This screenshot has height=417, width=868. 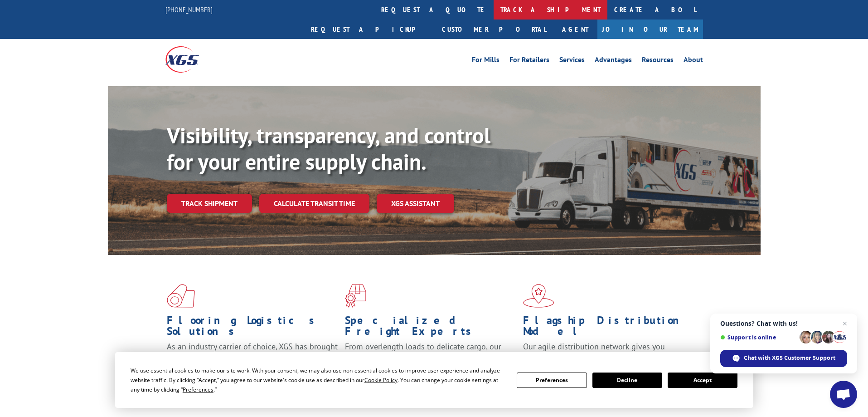 I want to click on button: Preferences, so click(x=551, y=380).